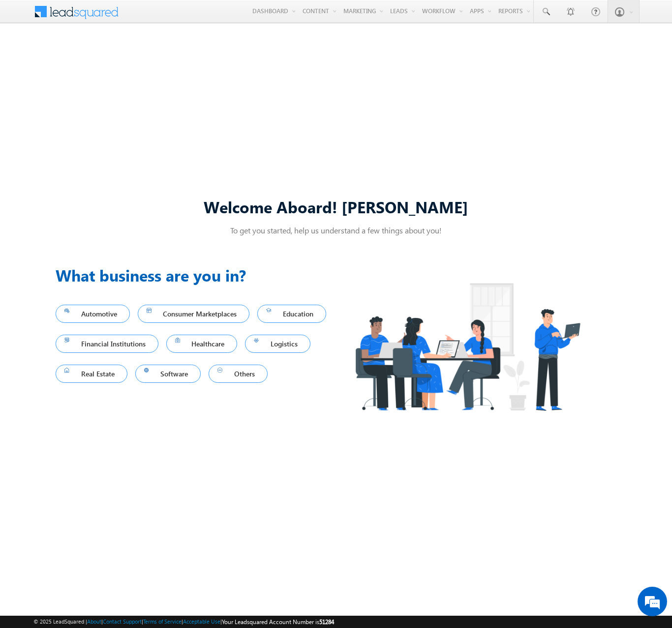  What do you see at coordinates (278, 622) in the screenshot?
I see `span: Your Leadsquared Account Number is` at bounding box center [278, 622].